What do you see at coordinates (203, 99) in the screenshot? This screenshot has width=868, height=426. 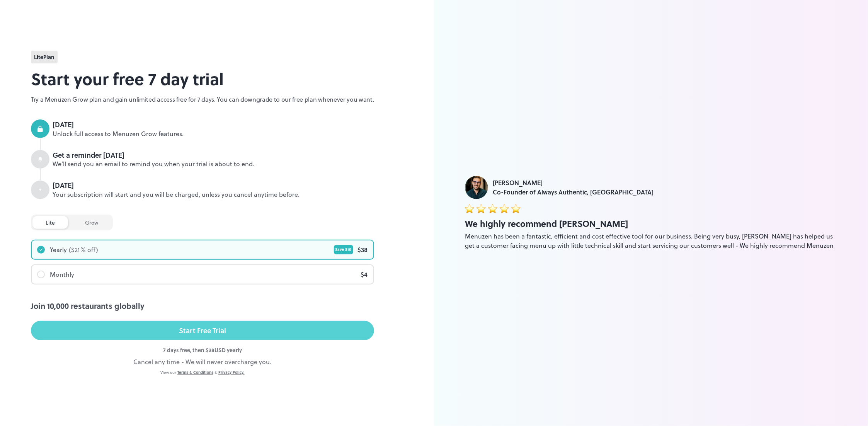 I see `p: Try a Menuzen Grow plan and gain unlimited access free for 7 days. You can downgrade to our free ...` at bounding box center [203, 99].